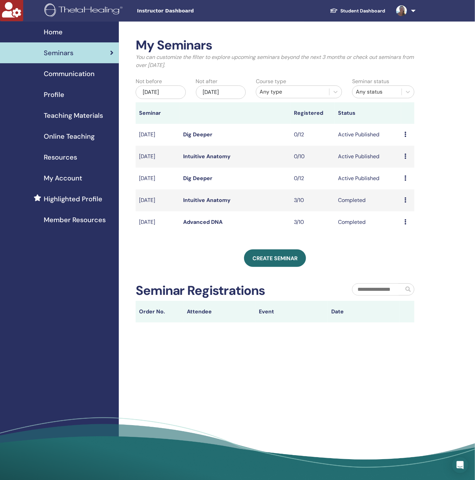  Describe the element at coordinates (84, 11) in the screenshot. I see `img: logo.png` at that location.